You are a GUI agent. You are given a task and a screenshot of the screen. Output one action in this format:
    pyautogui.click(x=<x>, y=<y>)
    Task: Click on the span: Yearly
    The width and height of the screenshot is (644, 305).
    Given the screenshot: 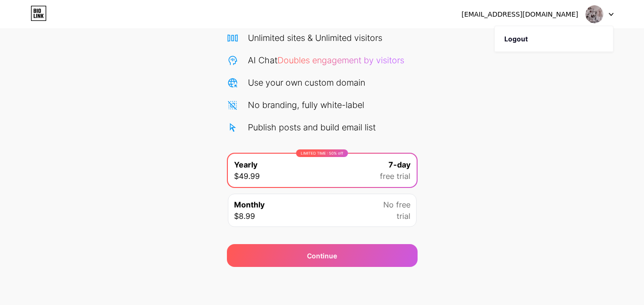 What is the action you would take?
    pyautogui.click(x=246, y=165)
    